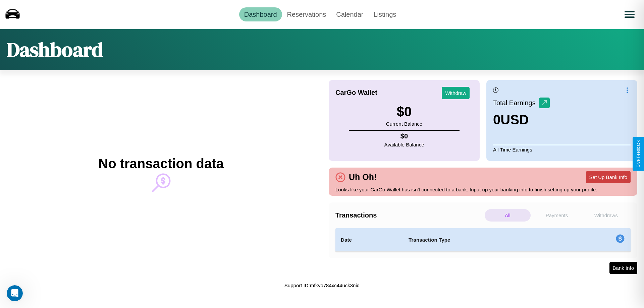 The image size is (644, 308). I want to click on h4: Uh Oh!, so click(363, 177).